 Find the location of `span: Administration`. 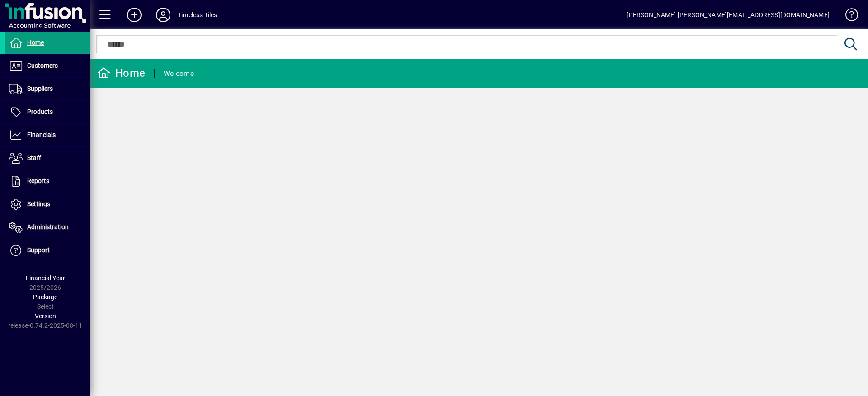

span: Administration is located at coordinates (48, 227).